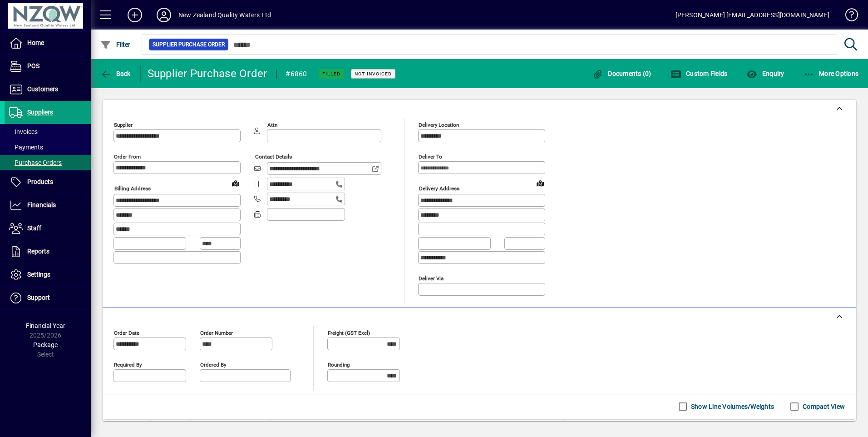 This screenshot has width=868, height=437. I want to click on span: POS, so click(33, 66).